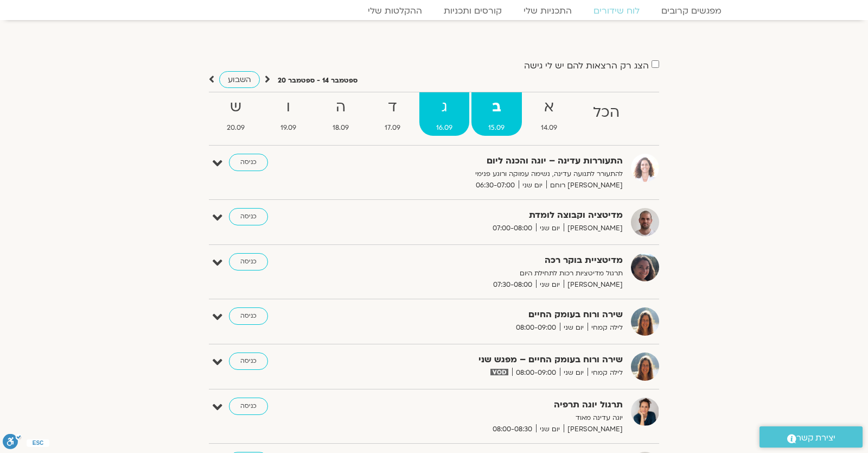 The height and width of the screenshot is (453, 868). I want to click on span: 14.09, so click(549, 128).